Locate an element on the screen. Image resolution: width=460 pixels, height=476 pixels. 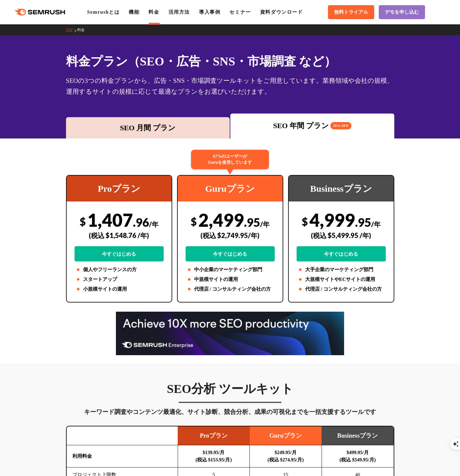
div: SEO 月間 プラン is located at coordinates (148, 128).